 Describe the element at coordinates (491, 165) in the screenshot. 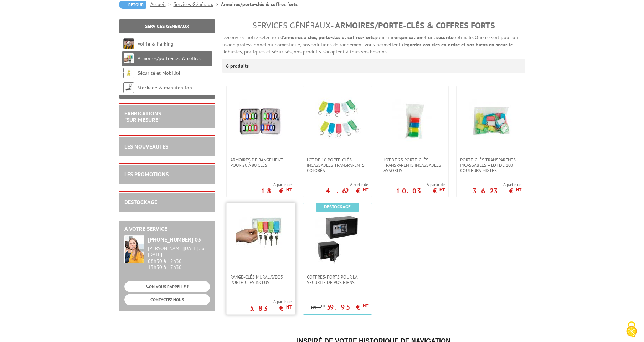

I see `span: Porte-clés transparents incassables – Lot de 100 couleurs mixtes` at that location.